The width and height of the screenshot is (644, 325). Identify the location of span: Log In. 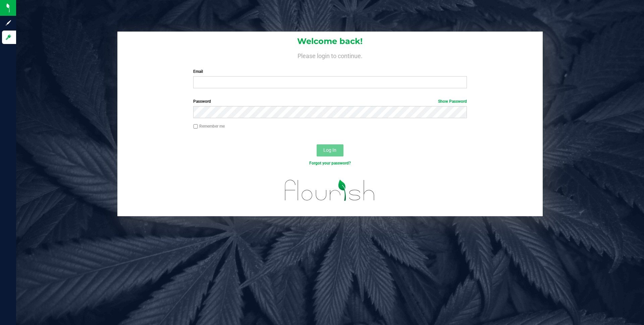
(330, 150).